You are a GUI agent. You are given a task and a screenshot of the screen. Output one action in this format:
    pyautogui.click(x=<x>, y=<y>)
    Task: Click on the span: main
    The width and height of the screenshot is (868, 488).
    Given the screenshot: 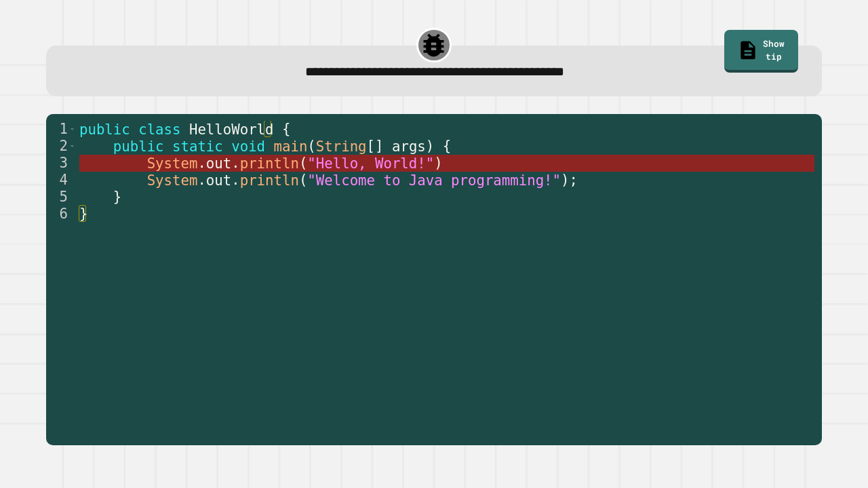 What is the action you would take?
    pyautogui.click(x=291, y=146)
    